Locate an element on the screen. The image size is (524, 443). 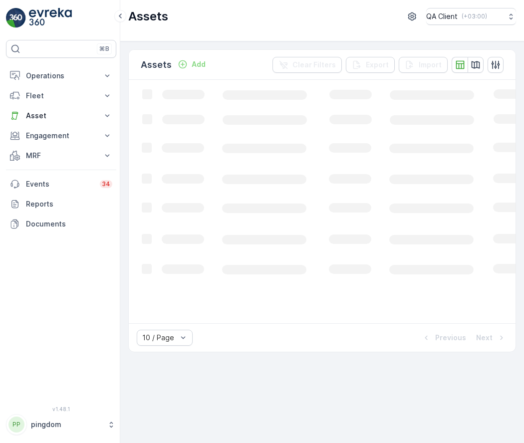
p: Documents is located at coordinates (69, 224).